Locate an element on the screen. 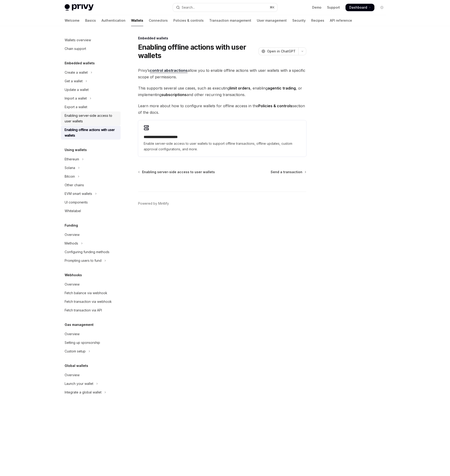 The width and height of the screenshot is (450, 476). button: Open in ChatGPT is located at coordinates (278, 51).